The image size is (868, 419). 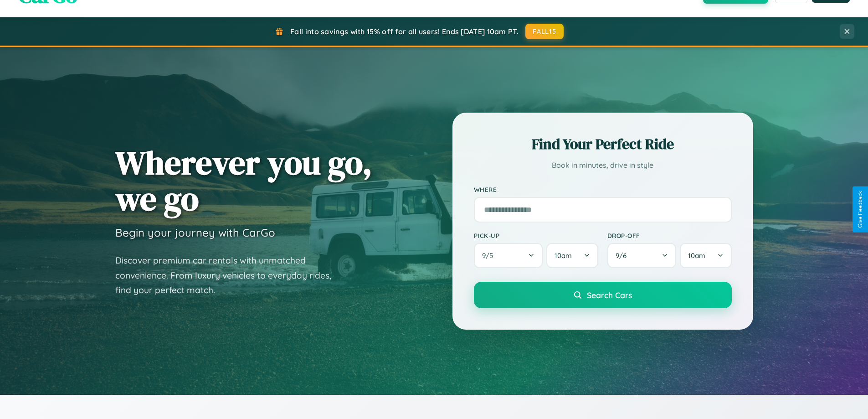 What do you see at coordinates (603, 165) in the screenshot?
I see `p: Book in minutes, drive in style` at bounding box center [603, 165].